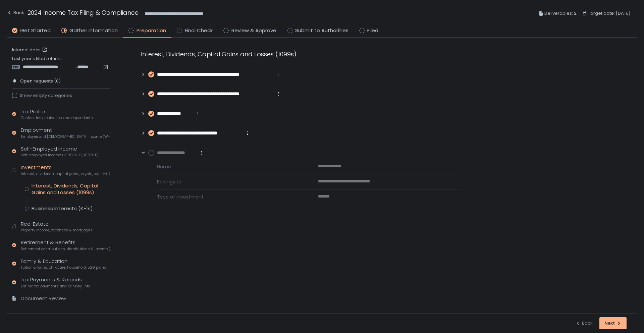 The height and width of the screenshot is (333, 644). Describe the element at coordinates (57, 118) in the screenshot. I see `span: Contact info, residence, and dependents` at that location.